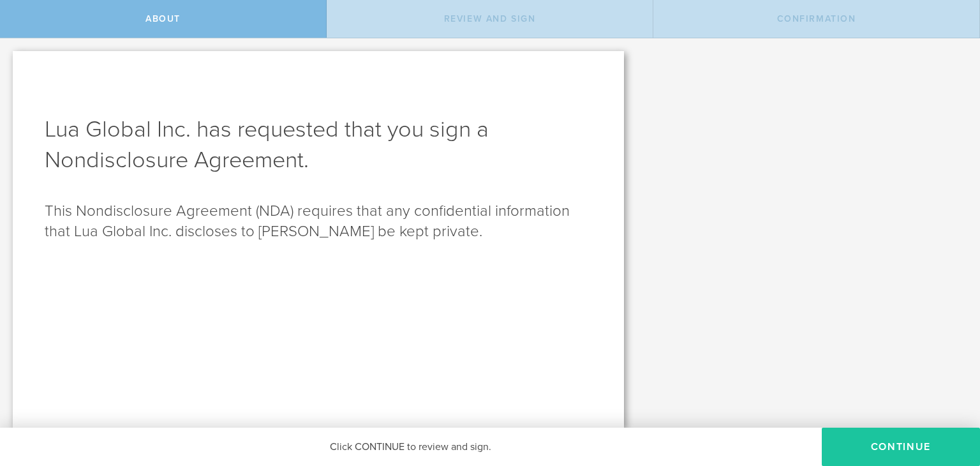  What do you see at coordinates (163, 18) in the screenshot?
I see `span: About` at bounding box center [163, 18].